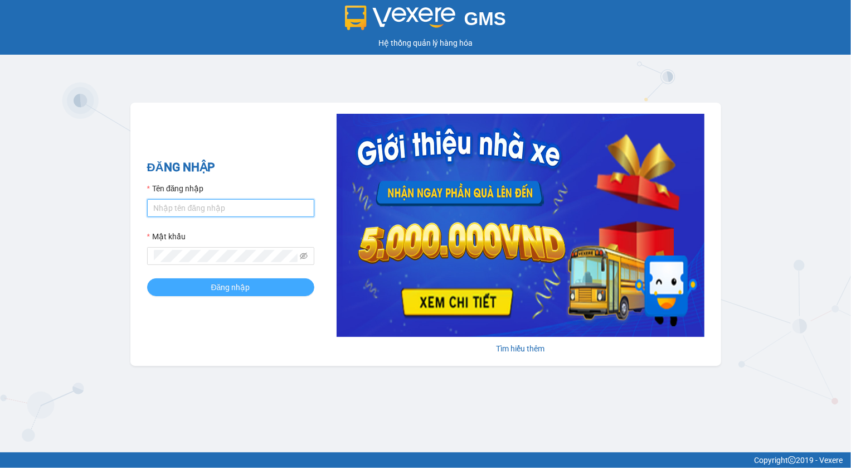 The height and width of the screenshot is (468, 851). What do you see at coordinates (425, 460) in the screenshot?
I see `div: Copyright 2019 - Vexere` at bounding box center [425, 460].